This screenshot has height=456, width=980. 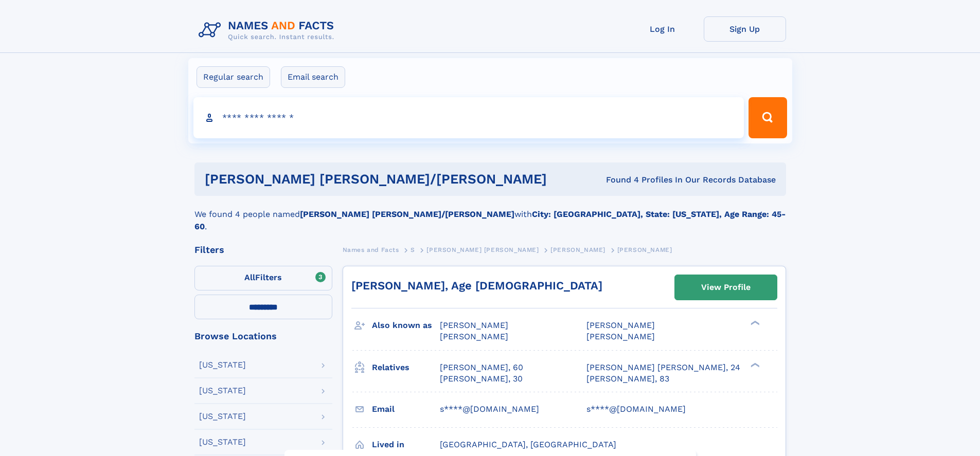 I want to click on button: Search Button, so click(x=767, y=118).